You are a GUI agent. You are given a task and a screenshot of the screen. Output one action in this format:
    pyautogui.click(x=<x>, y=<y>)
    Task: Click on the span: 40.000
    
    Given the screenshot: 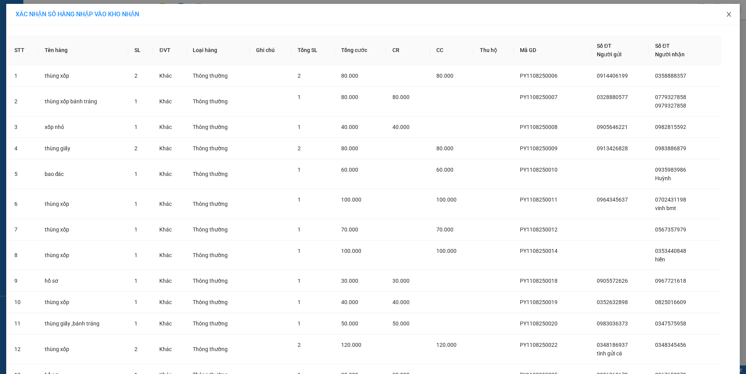 What is the action you would take?
    pyautogui.click(x=350, y=127)
    